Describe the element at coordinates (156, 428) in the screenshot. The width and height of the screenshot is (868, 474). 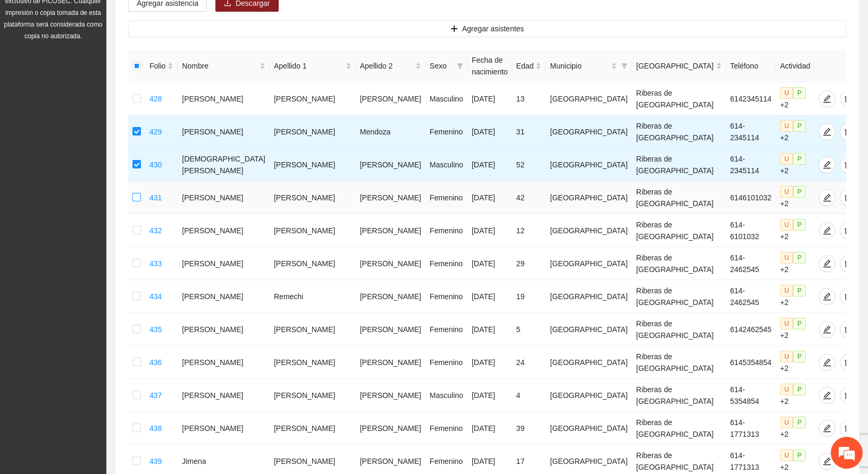
I see `a: 438` at that location.